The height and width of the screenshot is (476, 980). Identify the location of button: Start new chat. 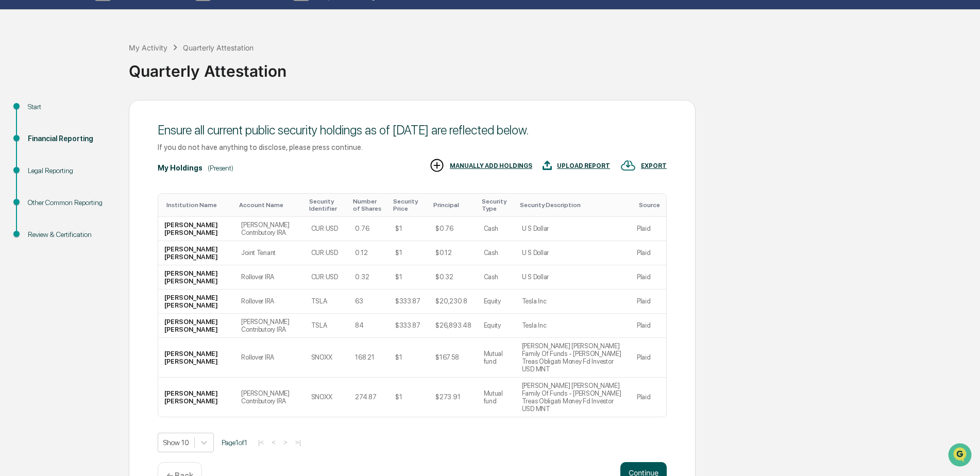
(182, 88).